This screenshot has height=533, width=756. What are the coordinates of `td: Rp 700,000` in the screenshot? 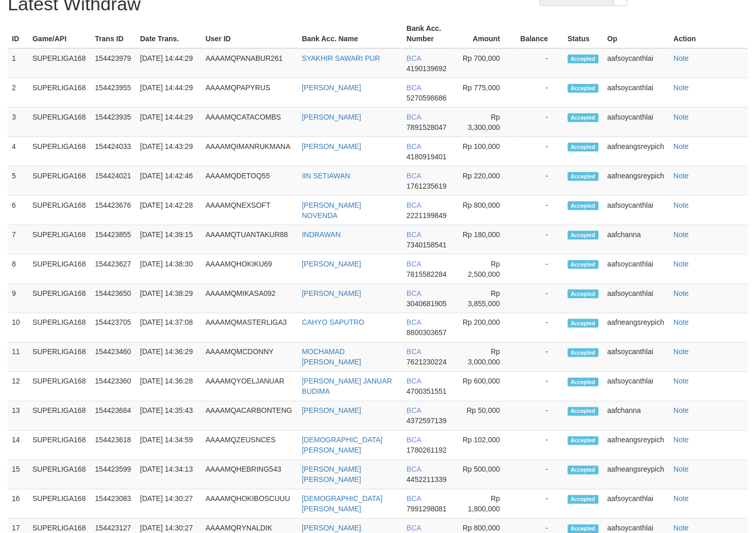 It's located at (485, 63).